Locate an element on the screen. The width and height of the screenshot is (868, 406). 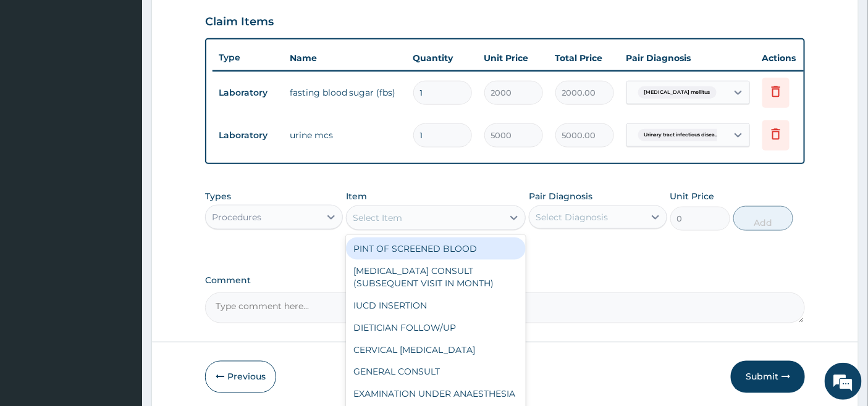
div: Minimize live chat window is located at coordinates (218, 21).